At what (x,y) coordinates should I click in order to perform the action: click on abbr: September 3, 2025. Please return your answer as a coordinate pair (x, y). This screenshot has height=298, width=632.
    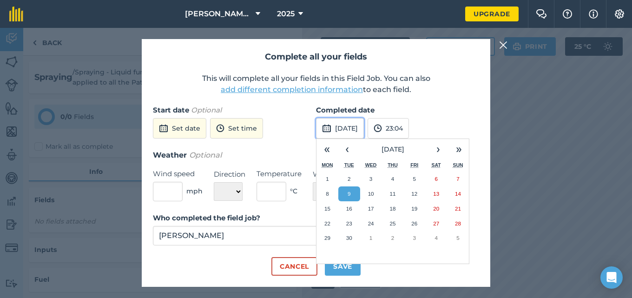
    Looking at the image, I should click on (371, 179).